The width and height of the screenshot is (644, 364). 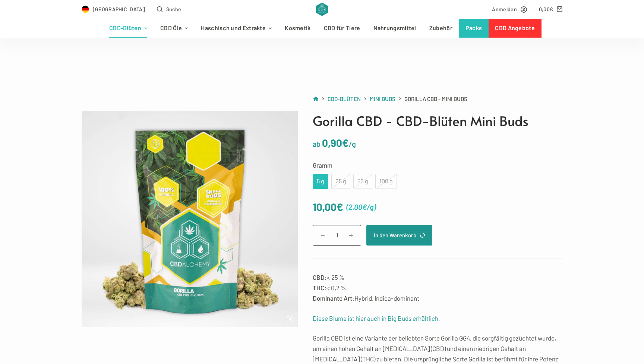 I want to click on label: Gramm, so click(x=438, y=165).